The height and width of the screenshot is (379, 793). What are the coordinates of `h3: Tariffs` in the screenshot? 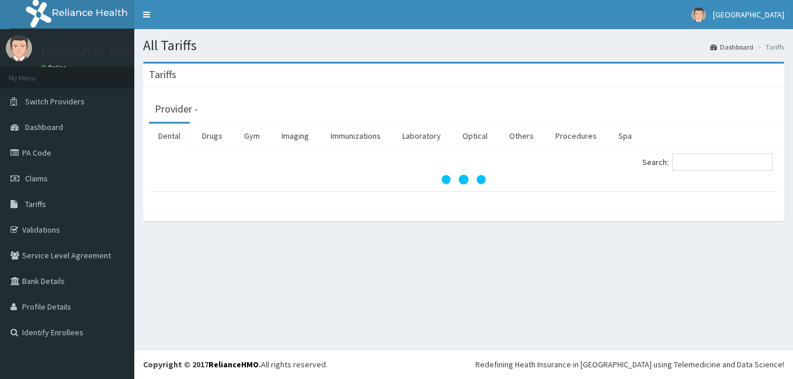 It's located at (162, 75).